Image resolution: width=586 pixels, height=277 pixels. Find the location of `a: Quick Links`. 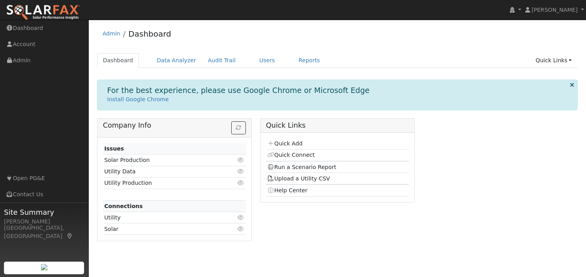

a: Quick Links is located at coordinates (554, 60).